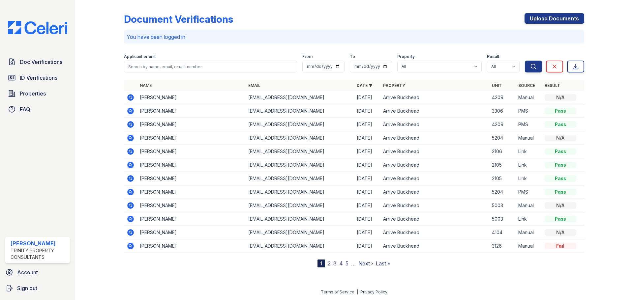 Image resolution: width=633 pixels, height=300 pixels. I want to click on button: Sign out, so click(38, 288).